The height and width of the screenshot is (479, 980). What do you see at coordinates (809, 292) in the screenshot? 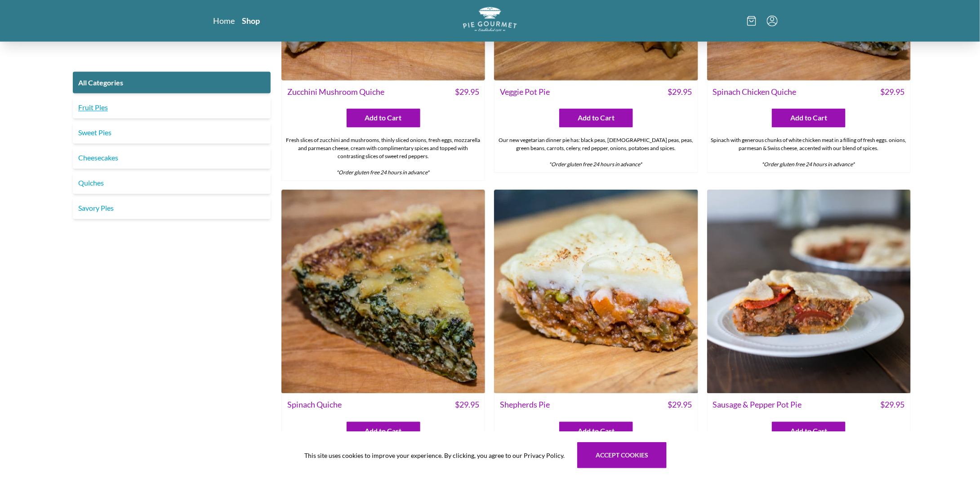
I see `img: Sausage & Pepper Pot Pie` at bounding box center [809, 292].